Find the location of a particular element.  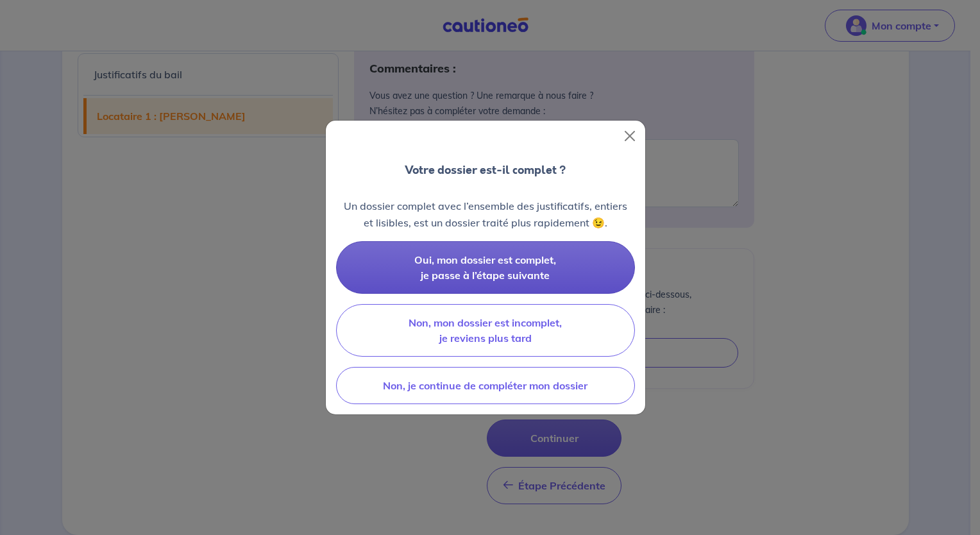

span: Non, je continue de compléter mon dossier is located at coordinates (485, 386).